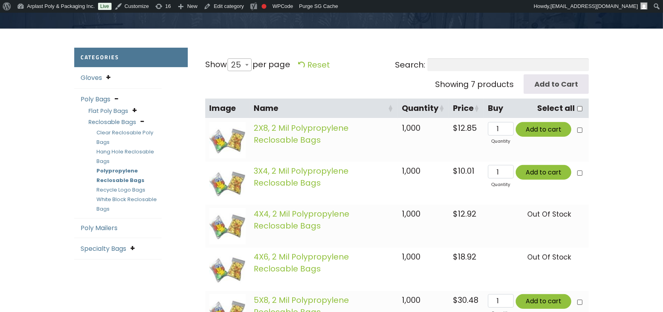 The width and height of the screenshot is (663, 312). I want to click on a: Flat Poly Bags, so click(108, 111).